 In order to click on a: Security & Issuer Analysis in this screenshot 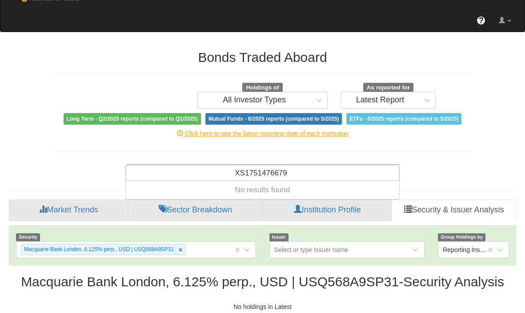, I will do `click(454, 210)`.